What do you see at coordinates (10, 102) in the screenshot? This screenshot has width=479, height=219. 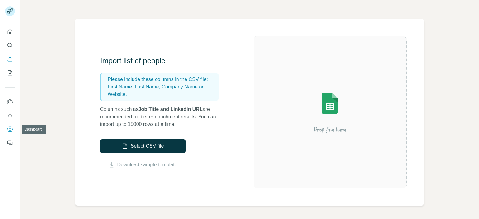 I see `button: Use Surfe on LinkedIn` at bounding box center [10, 102].